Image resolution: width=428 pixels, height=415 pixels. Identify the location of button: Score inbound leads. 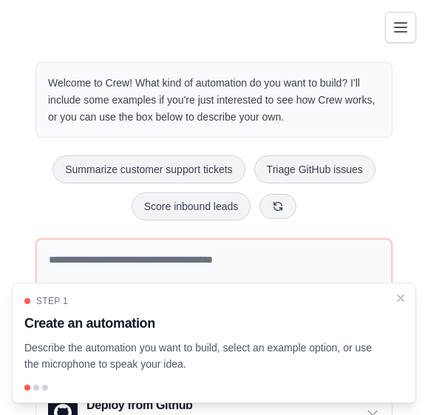
(192, 206).